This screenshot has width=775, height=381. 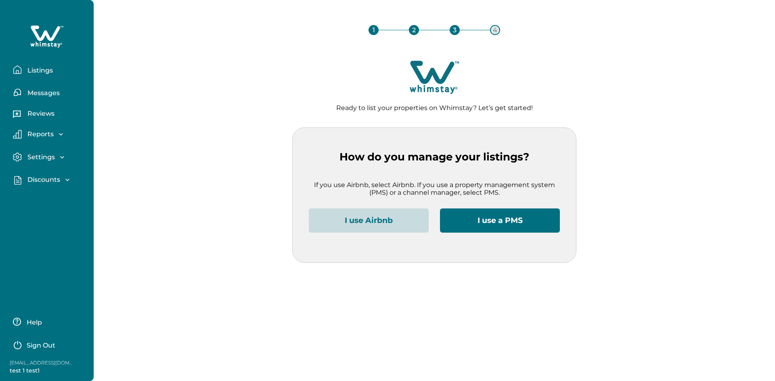 What do you see at coordinates (40, 157) in the screenshot?
I see `p: Settings` at bounding box center [40, 157].